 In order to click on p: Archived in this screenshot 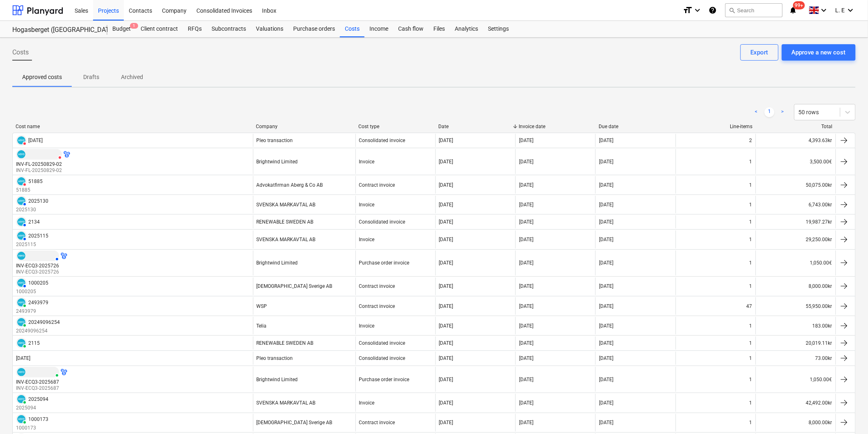, I will do `click(132, 77)`.